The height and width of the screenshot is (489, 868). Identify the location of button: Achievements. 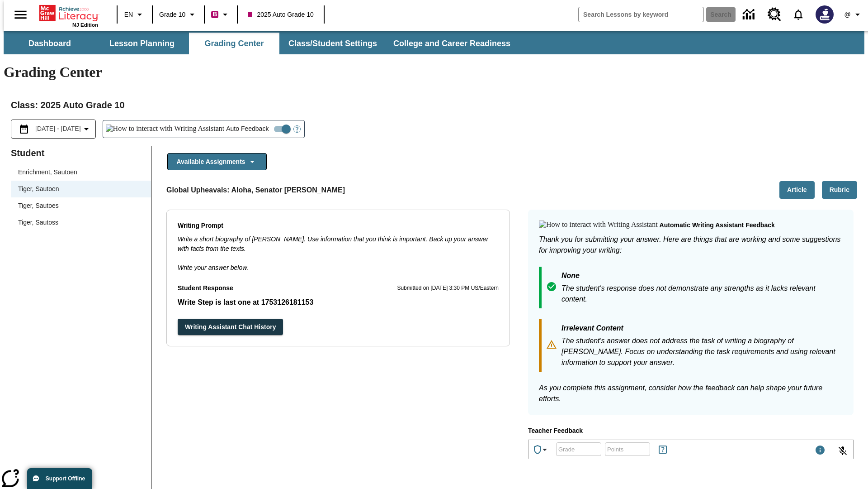
(541, 450).